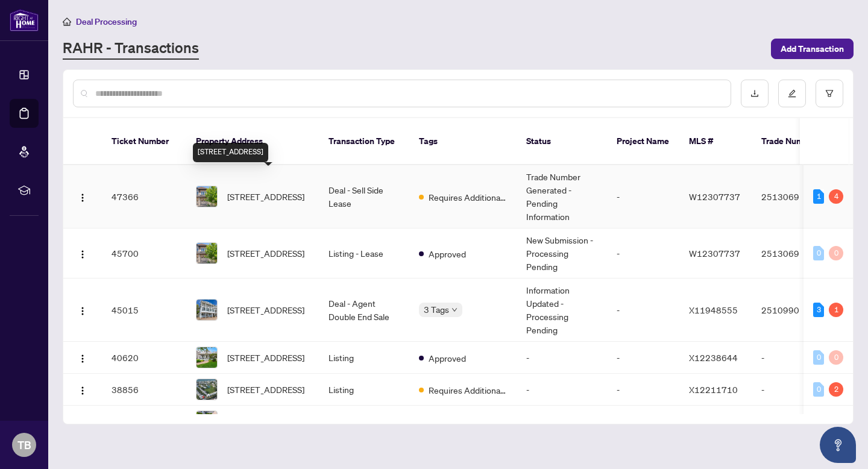 This screenshot has width=868, height=469. Describe the element at coordinates (364, 310) in the screenshot. I see `td: Deal - Agent Double End Sale` at that location.